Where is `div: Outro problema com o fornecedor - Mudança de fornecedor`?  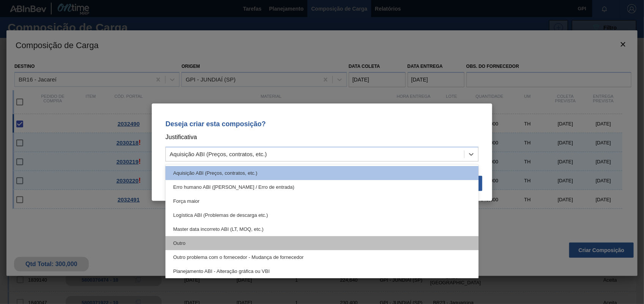
div: Outro problema com o fornecedor - Mudança de fornecedor is located at coordinates (322, 257).